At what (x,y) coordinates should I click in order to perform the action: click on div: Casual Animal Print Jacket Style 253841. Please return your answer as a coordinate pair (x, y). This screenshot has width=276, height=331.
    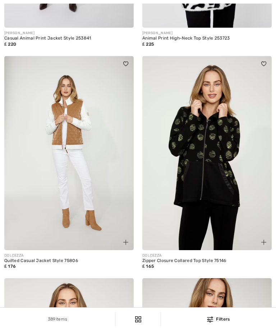
    Looking at the image, I should click on (69, 39).